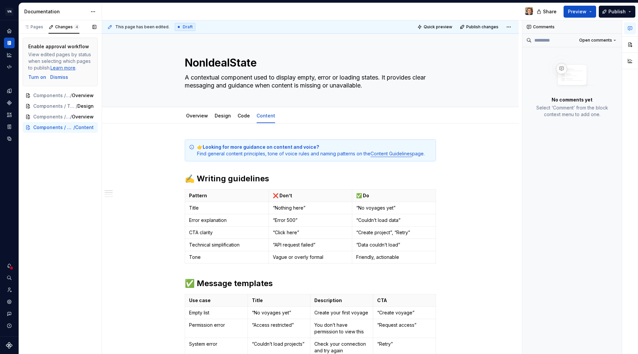  Describe the element at coordinates (9, 11) in the screenshot. I see `button: VN` at that location.